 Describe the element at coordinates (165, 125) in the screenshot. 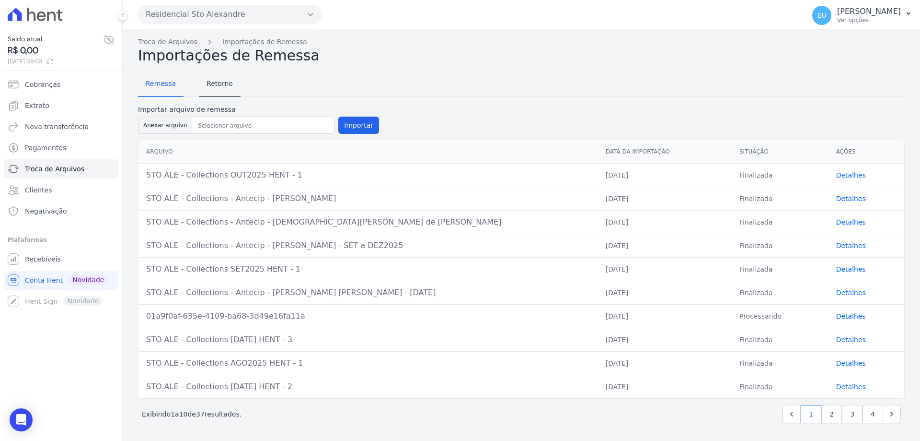

I see `button: Anexar arquivo` at that location.